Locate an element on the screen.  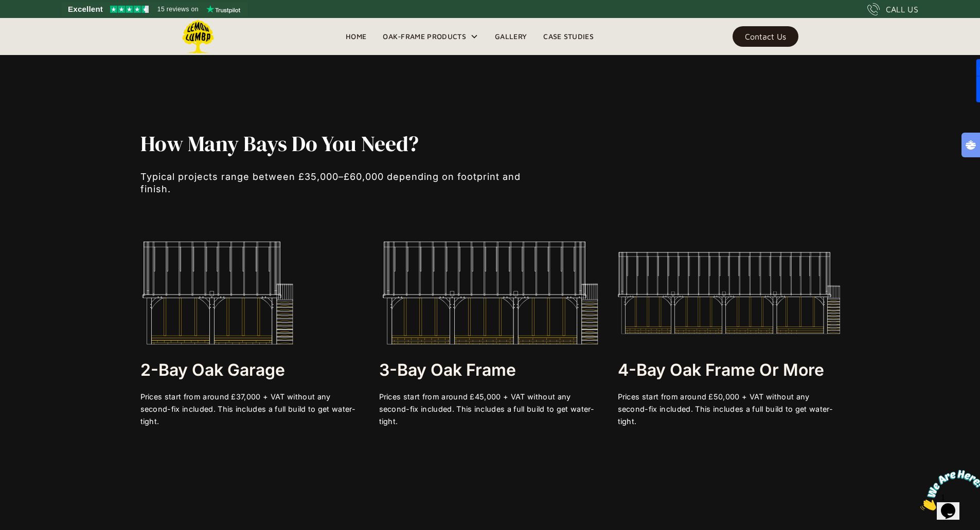
a: Case Studies is located at coordinates (568, 36).